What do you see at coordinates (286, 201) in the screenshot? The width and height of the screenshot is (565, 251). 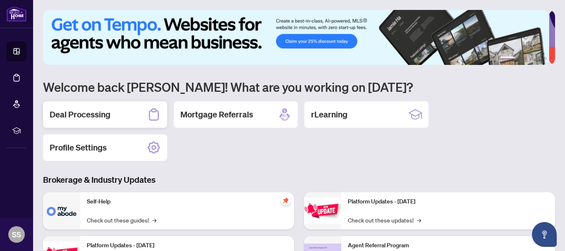 I see `span: pushpin` at bounding box center [286, 201].